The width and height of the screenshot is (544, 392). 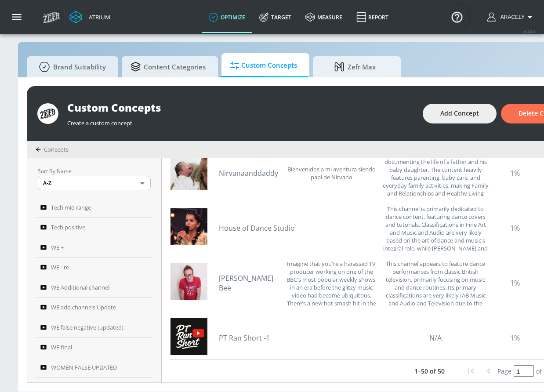 I want to click on a: WOMEN FALSE UPDATED, so click(x=94, y=367).